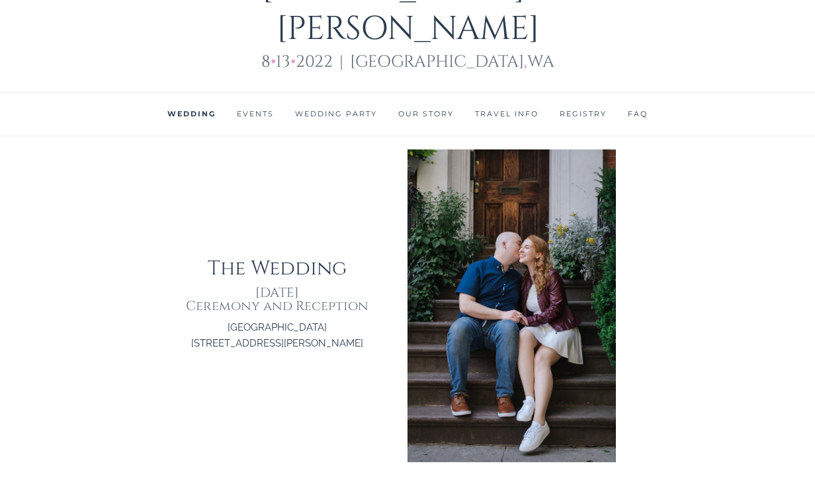 This screenshot has width=815, height=486. I want to click on a: Events, so click(255, 114).